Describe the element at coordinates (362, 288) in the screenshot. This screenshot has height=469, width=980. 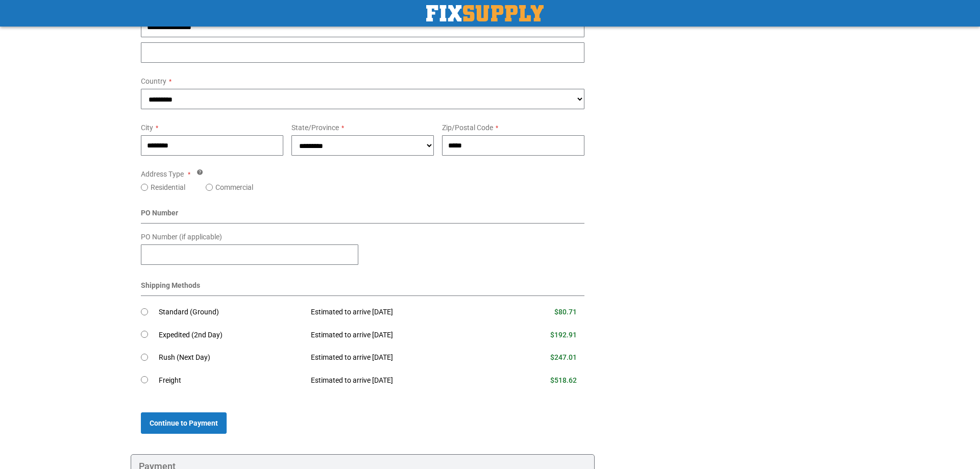
I see `div: Shipping Methods` at that location.